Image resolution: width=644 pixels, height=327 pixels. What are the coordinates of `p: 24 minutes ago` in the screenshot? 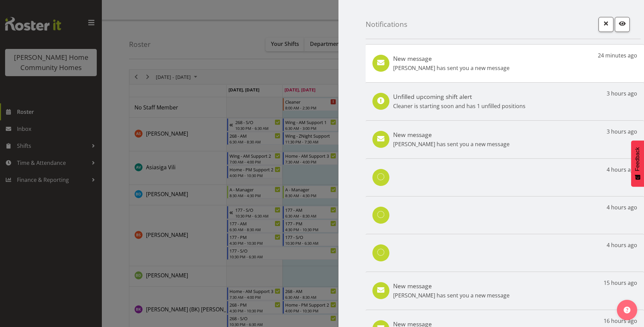 It's located at (618, 55).